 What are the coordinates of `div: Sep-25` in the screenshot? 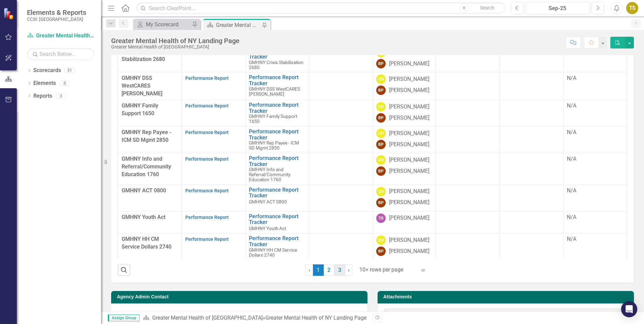 It's located at (557, 9).